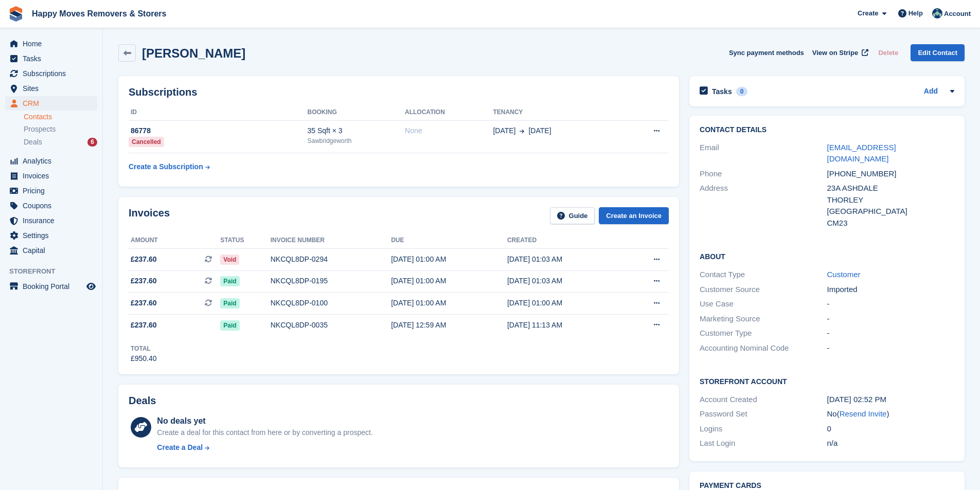 The width and height of the screenshot is (980, 490). I want to click on a: Guide, so click(572, 215).